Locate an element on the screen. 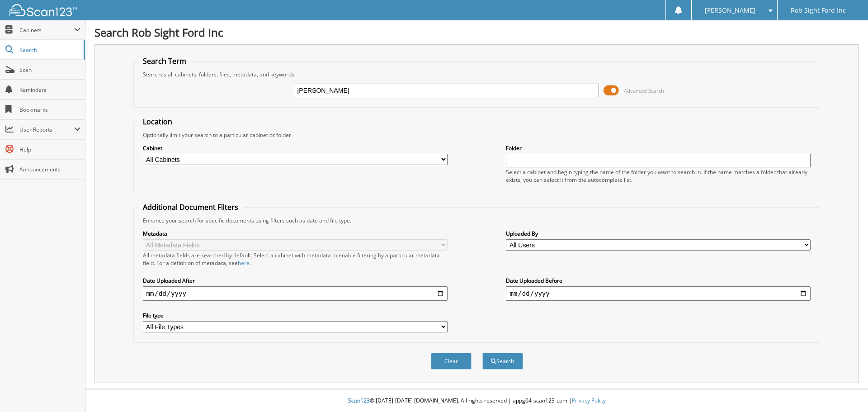 This screenshot has height=412, width=868. span: Rob Sight Ford Inc is located at coordinates (818, 11).